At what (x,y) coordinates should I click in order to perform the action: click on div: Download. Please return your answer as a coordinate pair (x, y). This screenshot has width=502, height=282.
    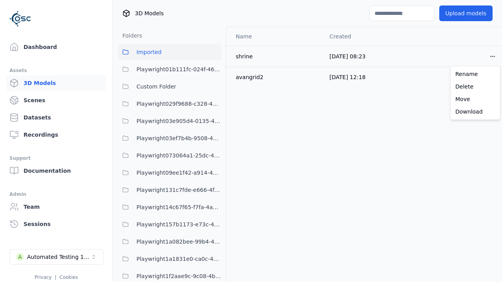
    Looking at the image, I should click on (475, 112).